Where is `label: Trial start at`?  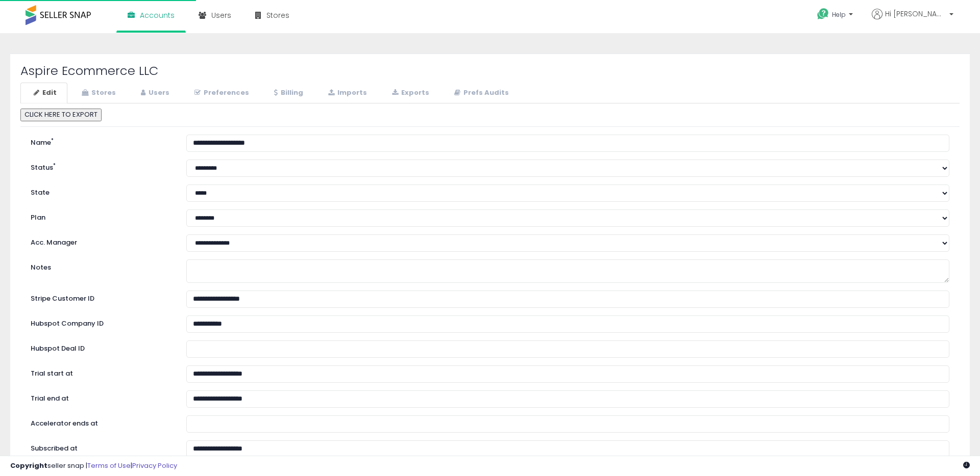
label: Trial start at is located at coordinates (101, 372).